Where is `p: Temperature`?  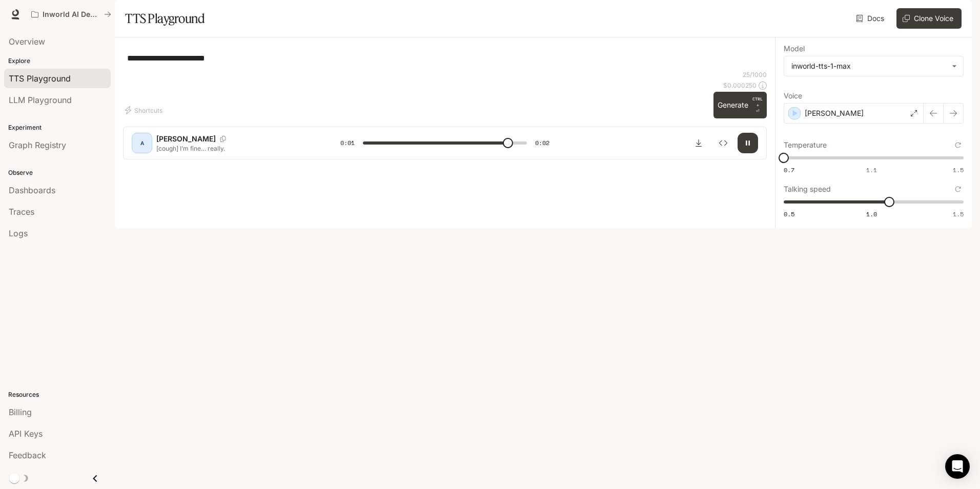
p: Temperature is located at coordinates (805, 145).